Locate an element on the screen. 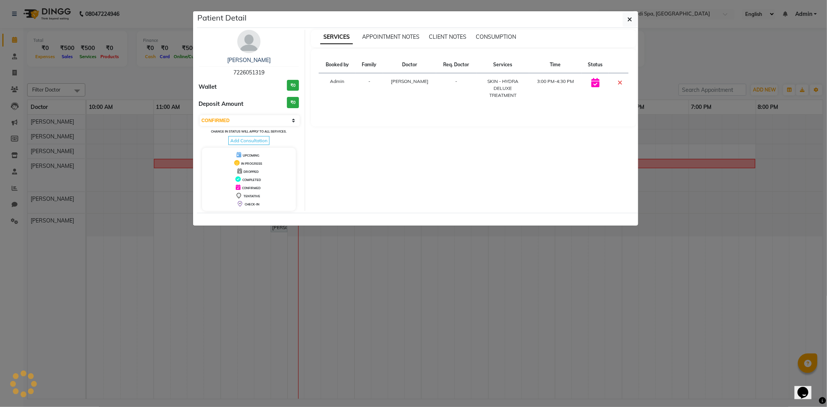 Image resolution: width=827 pixels, height=407 pixels. span: Add Consultation is located at coordinates (249, 140).